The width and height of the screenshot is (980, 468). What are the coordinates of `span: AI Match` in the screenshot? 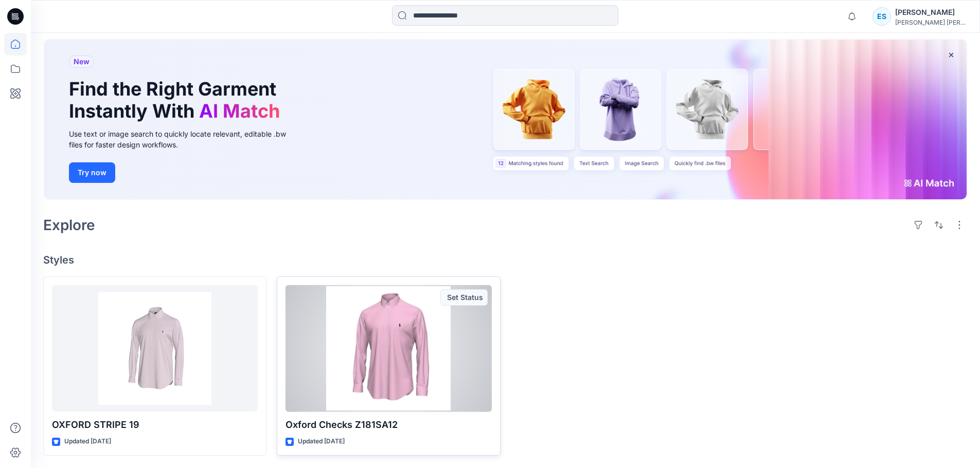 It's located at (239, 111).